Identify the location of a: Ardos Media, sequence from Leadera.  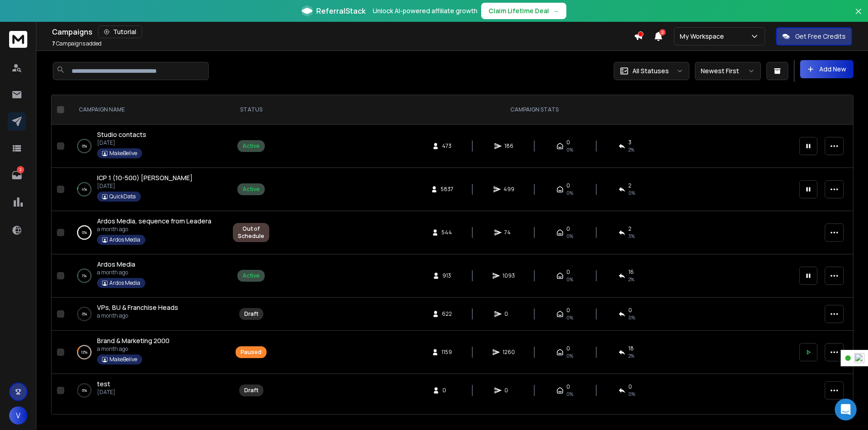
(154, 221).